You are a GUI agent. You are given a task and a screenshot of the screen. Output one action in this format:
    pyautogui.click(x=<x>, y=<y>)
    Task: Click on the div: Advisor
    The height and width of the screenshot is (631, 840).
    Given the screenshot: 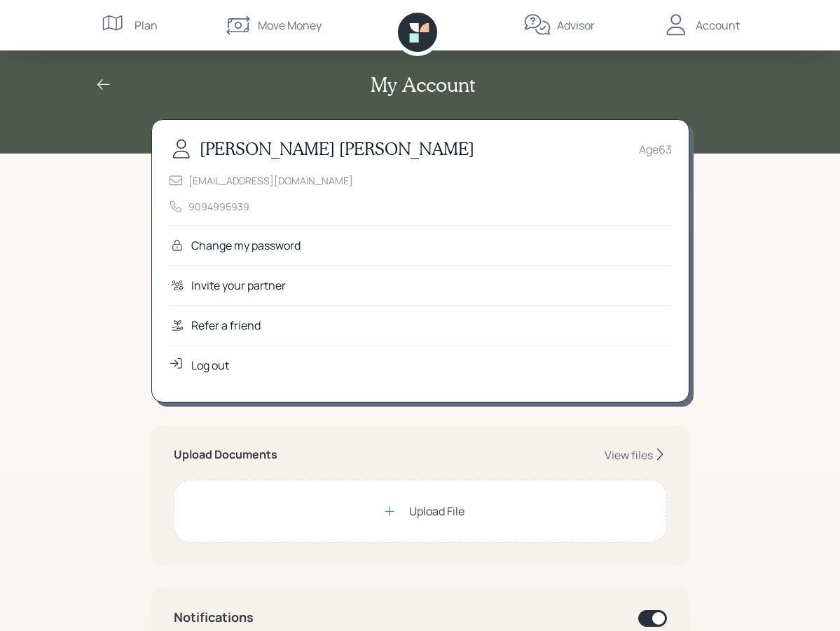 What is the action you would take?
    pyautogui.click(x=576, y=26)
    